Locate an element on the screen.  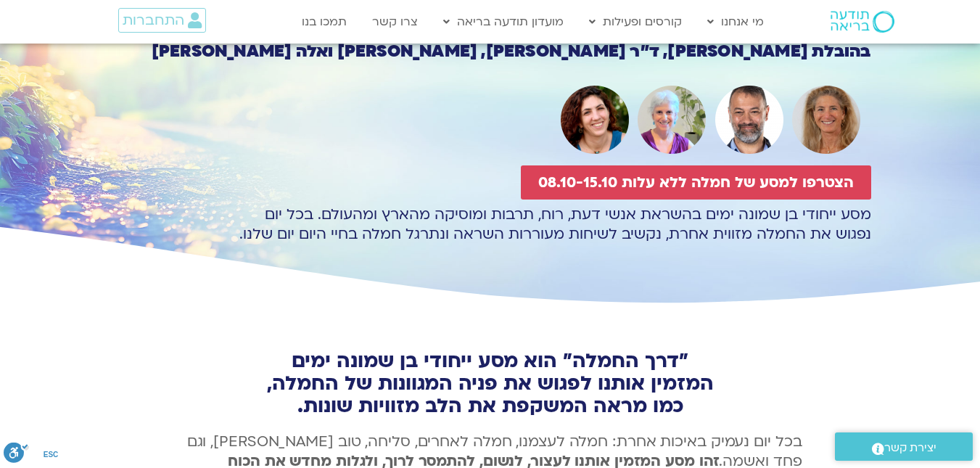
a: התחברות is located at coordinates (161, 21).